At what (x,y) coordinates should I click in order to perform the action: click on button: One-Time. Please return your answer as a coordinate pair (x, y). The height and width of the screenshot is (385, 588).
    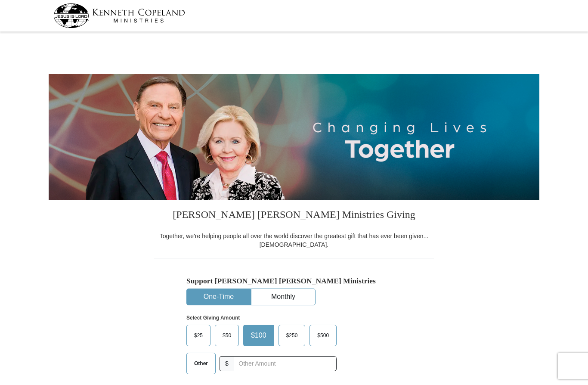
    Looking at the image, I should click on (219, 297).